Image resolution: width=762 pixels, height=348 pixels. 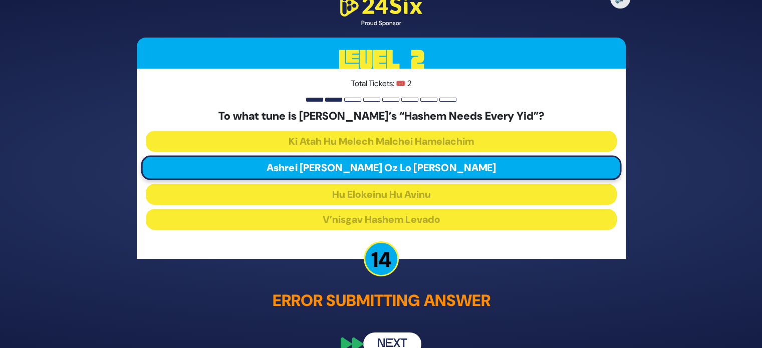 What do you see at coordinates (381, 194) in the screenshot?
I see `button: Hu Elokeinu Hu Avinu` at bounding box center [381, 194].